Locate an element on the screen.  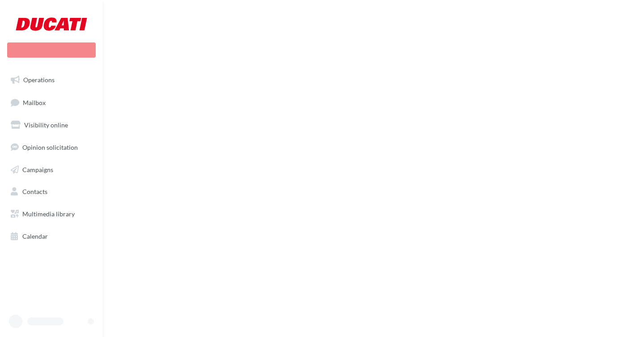
span: Opinion solicitation is located at coordinates (50, 147).